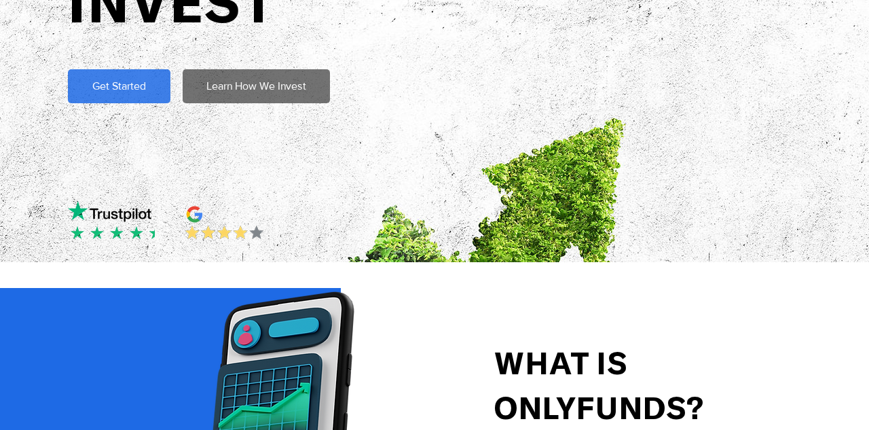  Describe the element at coordinates (256, 86) in the screenshot. I see `a: Learn How We Invest` at that location.